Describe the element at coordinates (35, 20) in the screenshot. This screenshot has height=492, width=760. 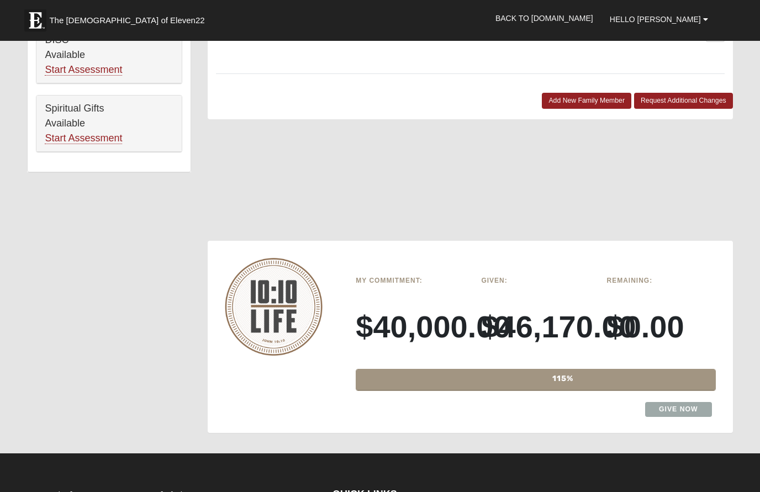
I see `img: Eleven22 logo` at that location.